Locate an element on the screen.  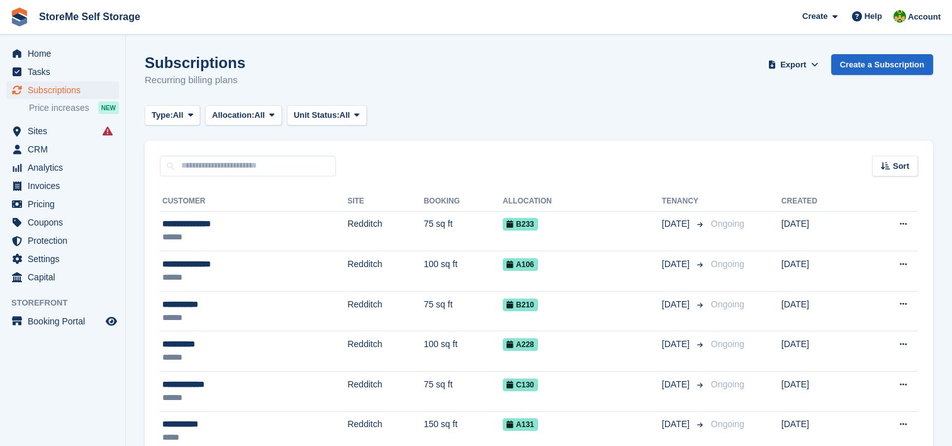
th: Site is located at coordinates (385, 201).